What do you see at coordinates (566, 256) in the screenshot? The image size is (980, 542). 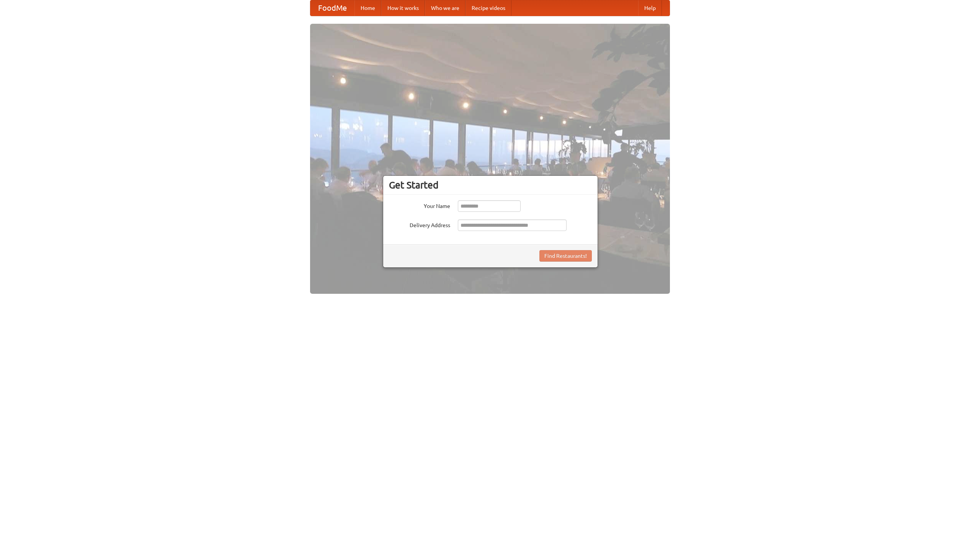 I see `button: Find Restaurants!` at bounding box center [566, 256].